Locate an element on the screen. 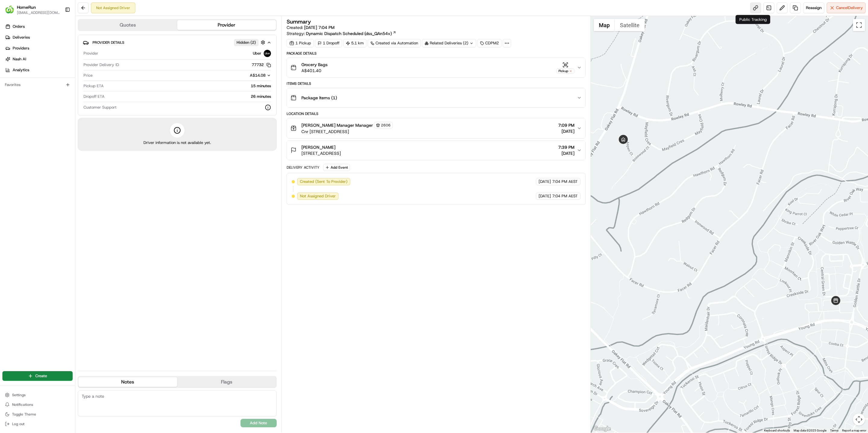 Image resolution: width=868 pixels, height=433 pixels. span: Orders is located at coordinates (19, 26).